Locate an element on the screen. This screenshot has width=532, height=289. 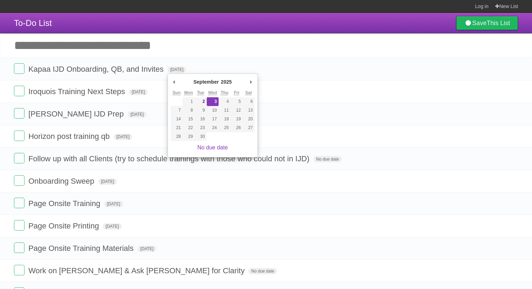
abbr: Sunday is located at coordinates (176, 93).